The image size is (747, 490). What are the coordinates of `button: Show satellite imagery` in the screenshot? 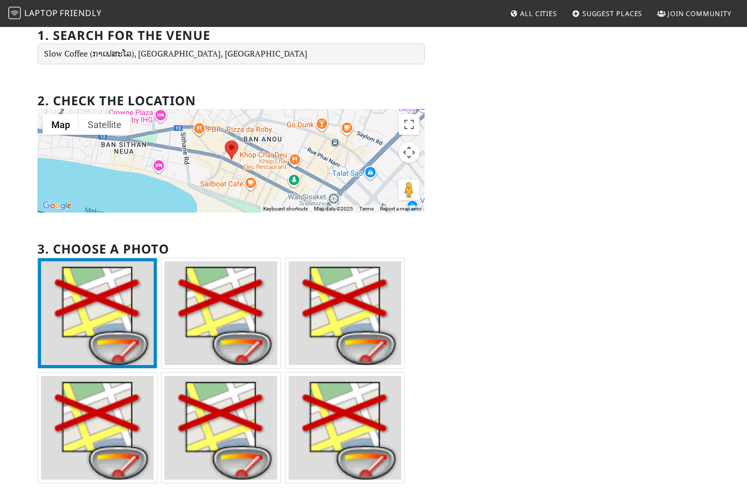 It's located at (104, 125).